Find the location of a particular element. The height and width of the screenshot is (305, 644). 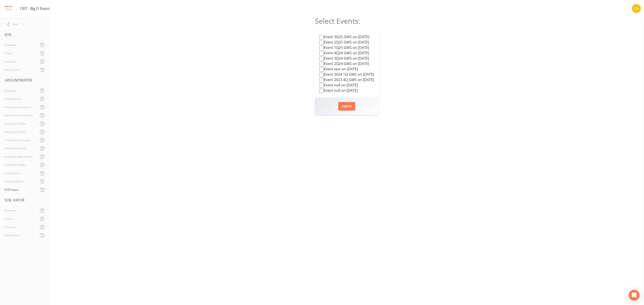

div: Open Intercom Messenger is located at coordinates (634, 295).